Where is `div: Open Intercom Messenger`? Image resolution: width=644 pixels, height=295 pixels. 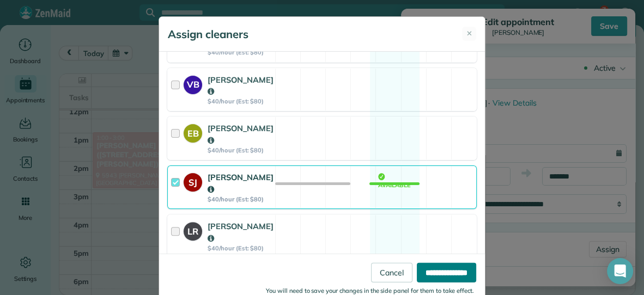
div: Open Intercom Messenger is located at coordinates (620, 271).